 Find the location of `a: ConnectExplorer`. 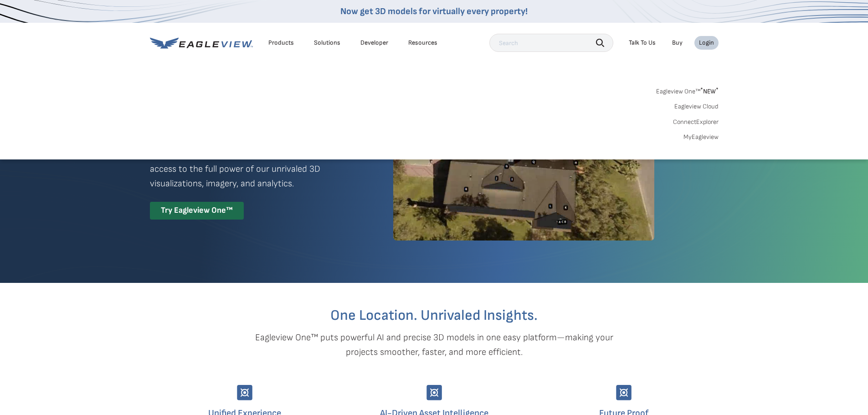

a: ConnectExplorer is located at coordinates (696, 122).